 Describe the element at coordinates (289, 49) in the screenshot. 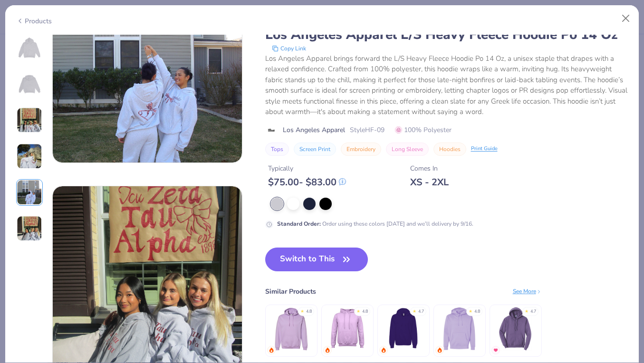

I see `button: copy to clipboard` at that location.